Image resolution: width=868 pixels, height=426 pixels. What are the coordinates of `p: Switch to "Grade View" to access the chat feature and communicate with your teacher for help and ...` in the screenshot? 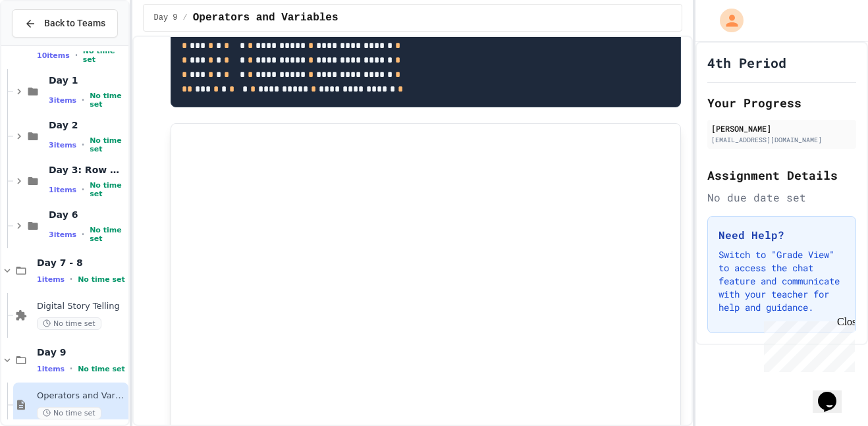 It's located at (782, 282).